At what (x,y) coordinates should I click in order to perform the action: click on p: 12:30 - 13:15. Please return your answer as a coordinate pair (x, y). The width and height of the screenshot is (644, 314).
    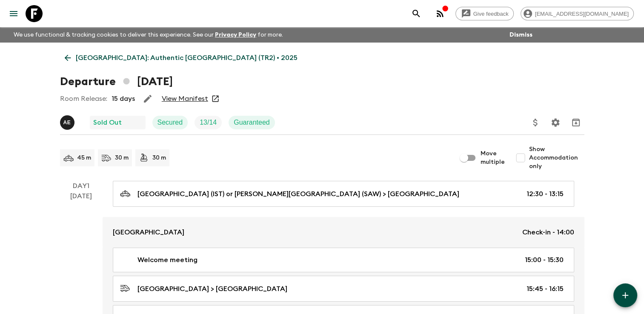
    Looking at the image, I should click on (544, 194).